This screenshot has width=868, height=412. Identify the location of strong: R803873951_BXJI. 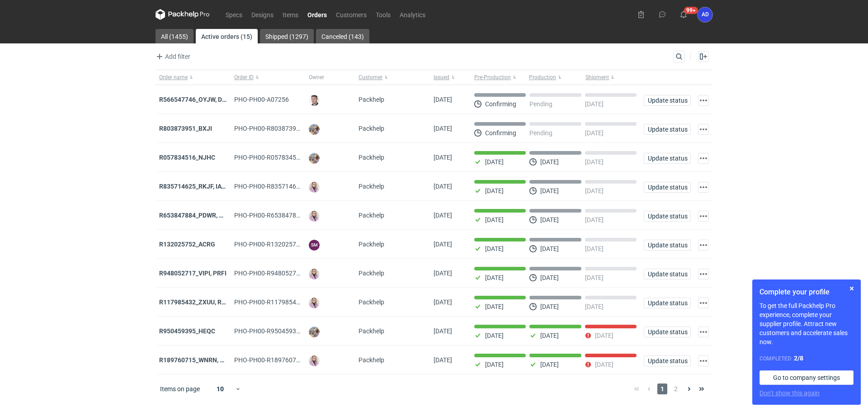
(186, 128).